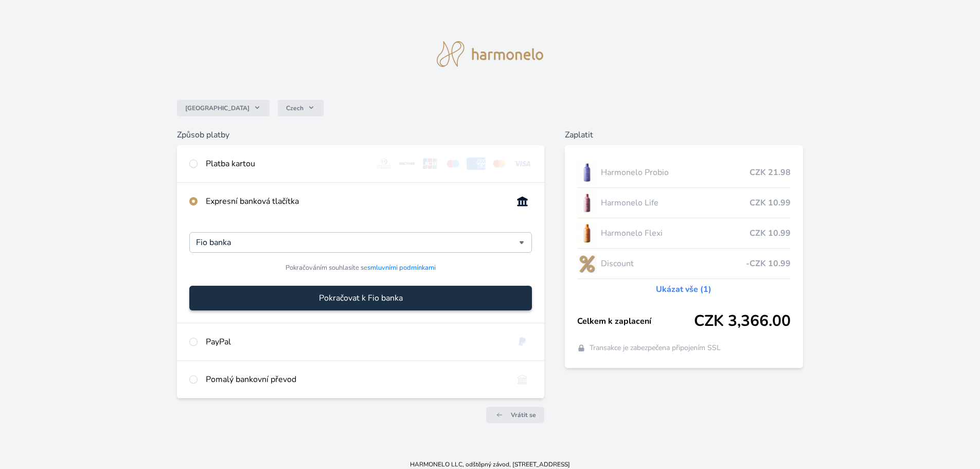  What do you see at coordinates (300, 108) in the screenshot?
I see `button: Czech` at bounding box center [300, 108].